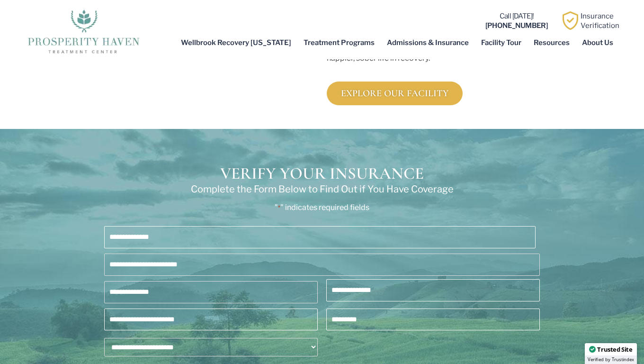 The image size is (644, 364). What do you see at coordinates (395, 93) in the screenshot?
I see `a: Explore Our Facility` at bounding box center [395, 93].